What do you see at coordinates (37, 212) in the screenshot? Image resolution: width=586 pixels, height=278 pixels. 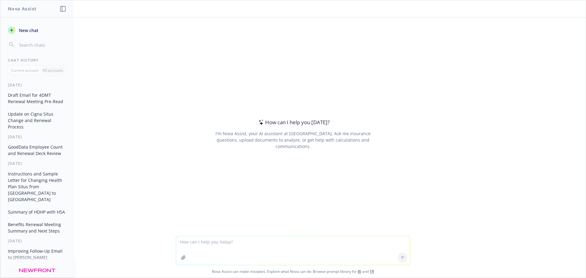 I see `button: Summary of HDHP with HSA` at bounding box center [37, 212].